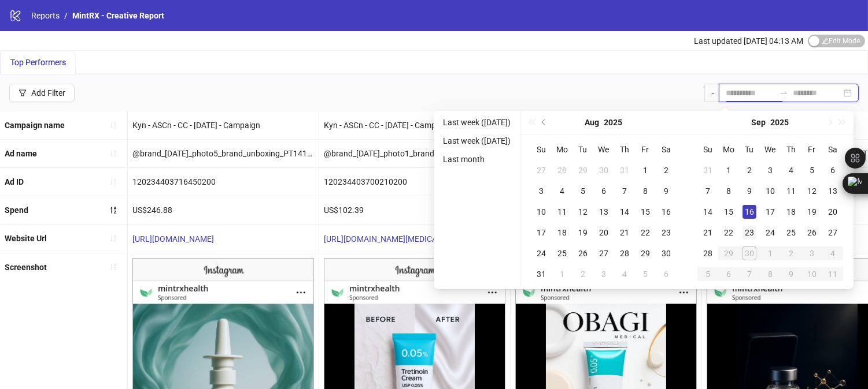 Image resolution: width=868 pixels, height=389 pixels. What do you see at coordinates (223, 210) in the screenshot?
I see `div: US$246.88` at bounding box center [223, 210].